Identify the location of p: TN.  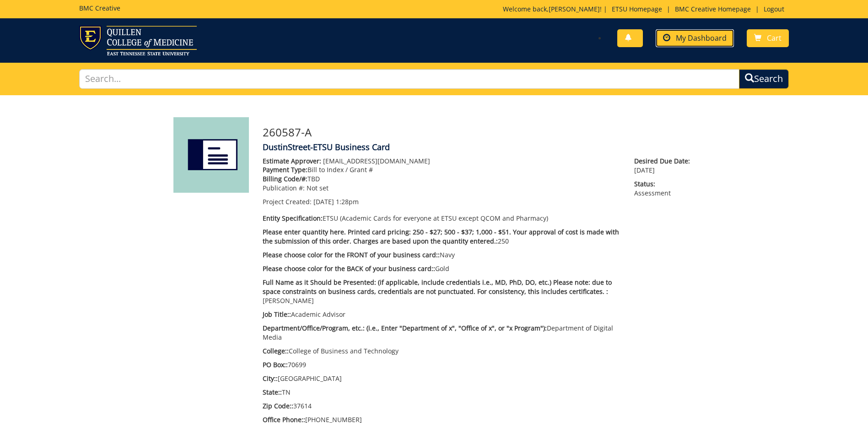
(442, 392).